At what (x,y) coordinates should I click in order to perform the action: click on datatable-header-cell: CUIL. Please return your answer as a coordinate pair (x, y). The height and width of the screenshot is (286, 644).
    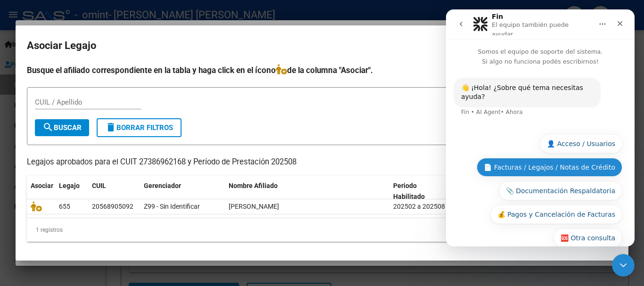
    Looking at the image, I should click on (114, 192).